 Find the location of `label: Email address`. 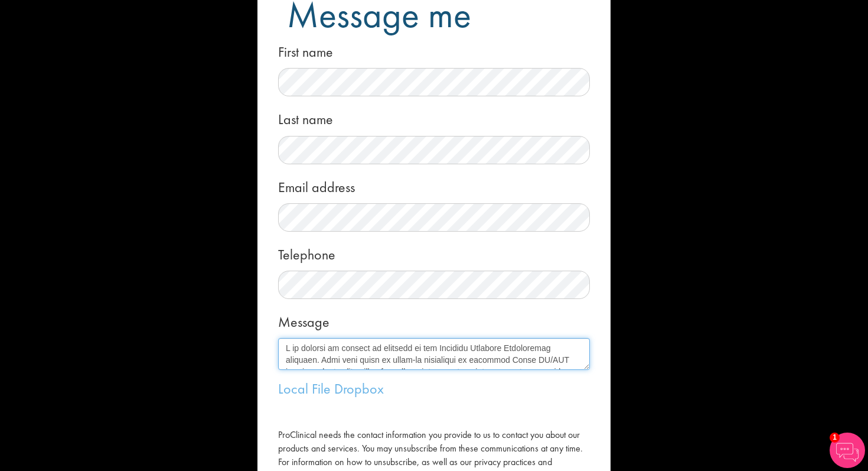

label: Email address is located at coordinates (317, 185).